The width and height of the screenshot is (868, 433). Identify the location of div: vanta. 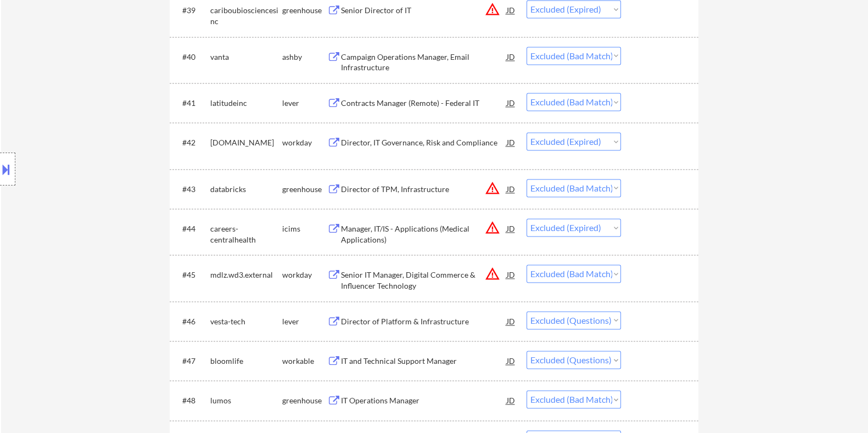
(245, 57).